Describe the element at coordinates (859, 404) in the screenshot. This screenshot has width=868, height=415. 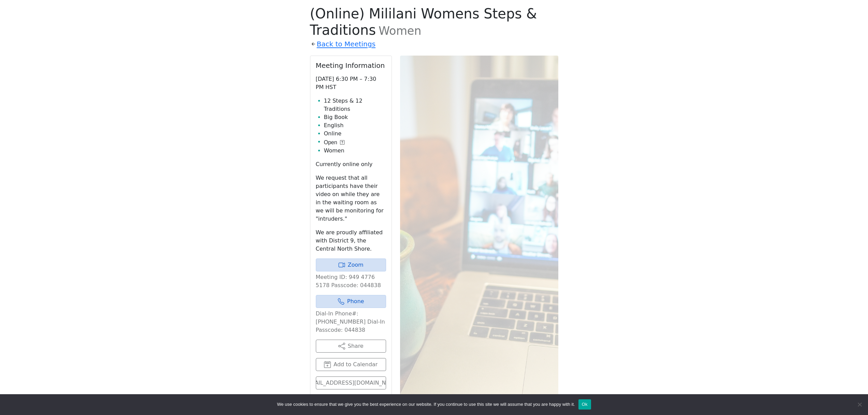
I see `span: No` at that location.